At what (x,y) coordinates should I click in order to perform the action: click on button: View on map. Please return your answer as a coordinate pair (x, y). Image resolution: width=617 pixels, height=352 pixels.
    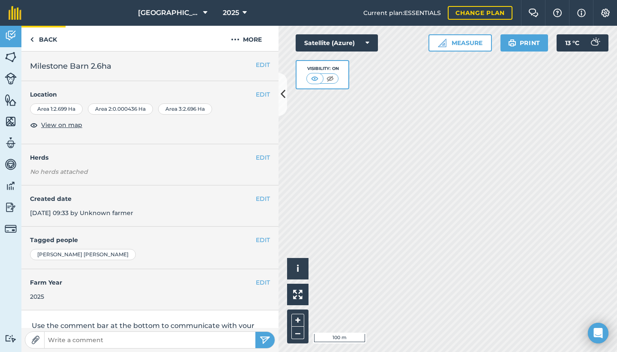
    Looking at the image, I should click on (56, 125).